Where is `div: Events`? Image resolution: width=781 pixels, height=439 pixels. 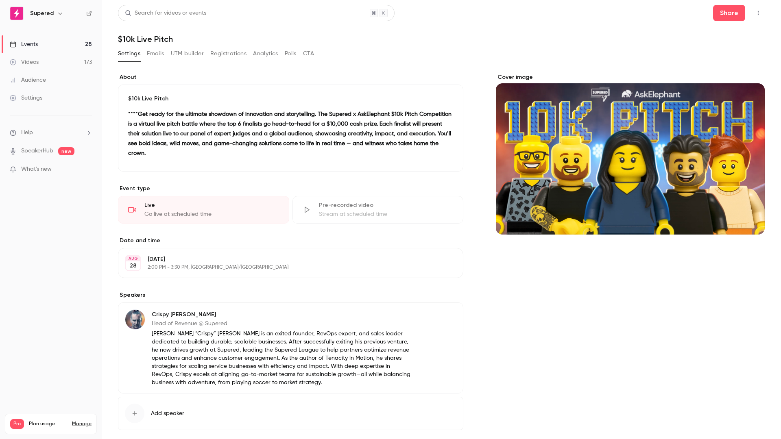 div: Events is located at coordinates (24, 44).